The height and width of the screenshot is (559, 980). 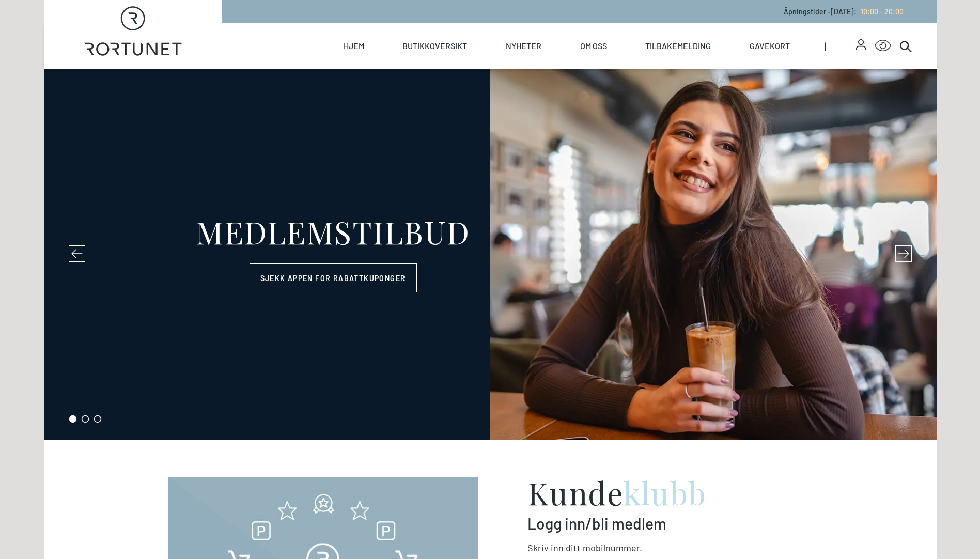 I want to click on div: slide 1 of 3, so click(x=490, y=254).